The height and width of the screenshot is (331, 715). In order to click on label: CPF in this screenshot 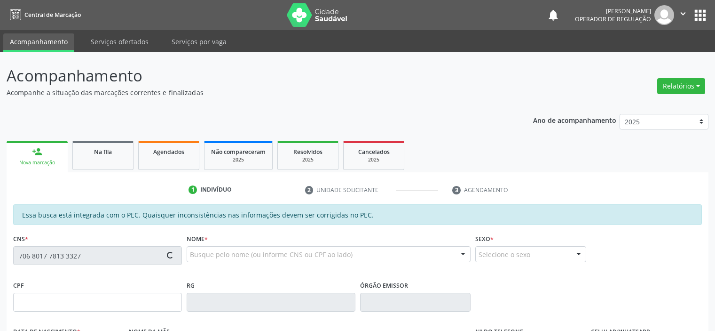, I will do `click(18, 285)`.